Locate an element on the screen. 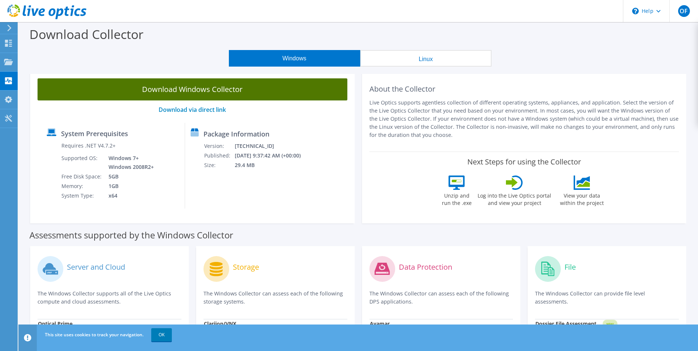 This screenshot has width=698, height=351. label: Requires .NET V4.7.2+ is located at coordinates (88, 146).